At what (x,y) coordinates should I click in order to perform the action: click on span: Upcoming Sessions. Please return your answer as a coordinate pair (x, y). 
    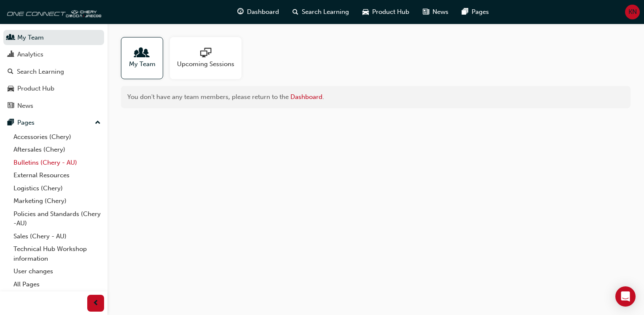
    Looking at the image, I should click on (206, 64).